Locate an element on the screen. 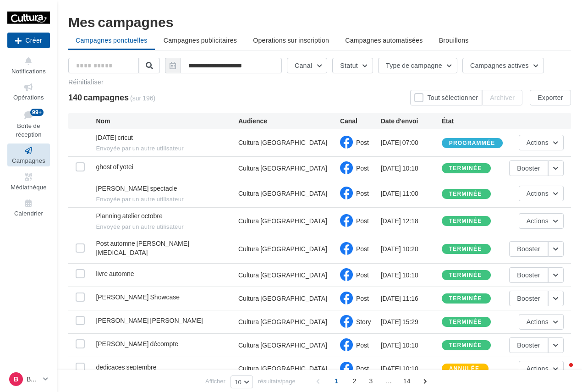  span: Story is located at coordinates (364, 321).